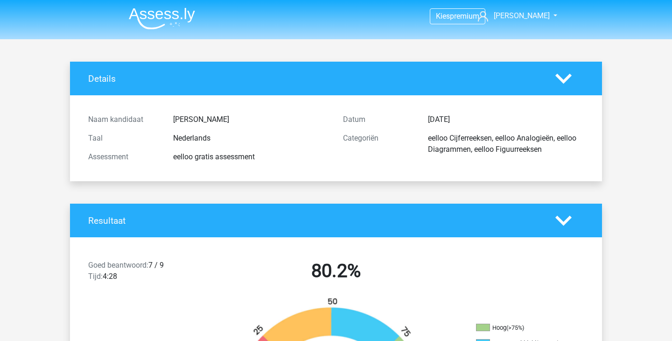  Describe the element at coordinates (523, 328) in the screenshot. I see `li: Hoog` at that location.